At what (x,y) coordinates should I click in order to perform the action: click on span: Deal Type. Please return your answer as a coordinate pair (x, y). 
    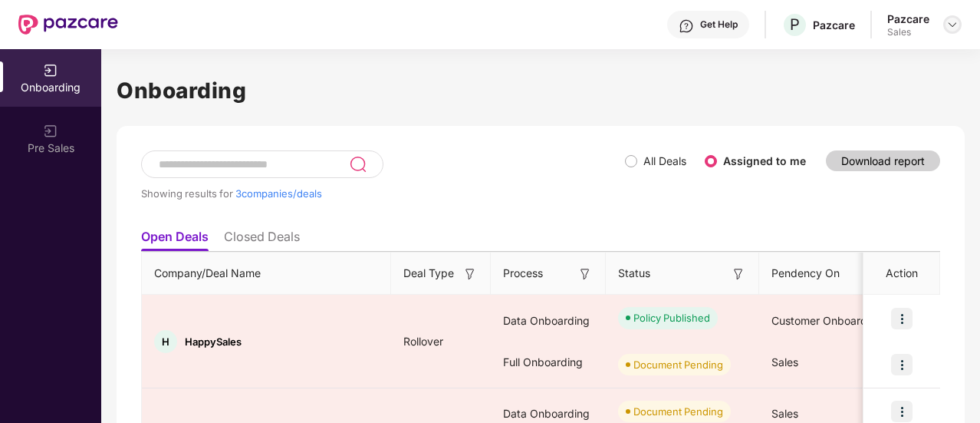
    Looking at the image, I should click on (428, 274).